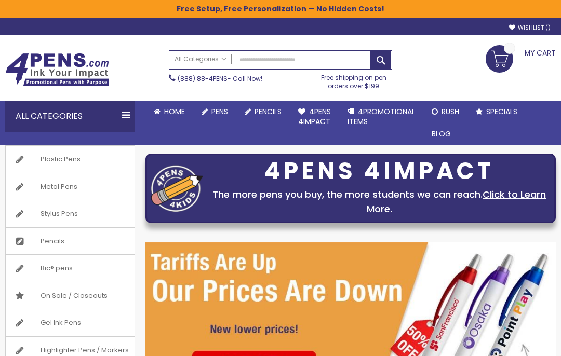 This screenshot has width=561, height=356. What do you see at coordinates (200, 59) in the screenshot?
I see `span: All Categories` at bounding box center [200, 59].